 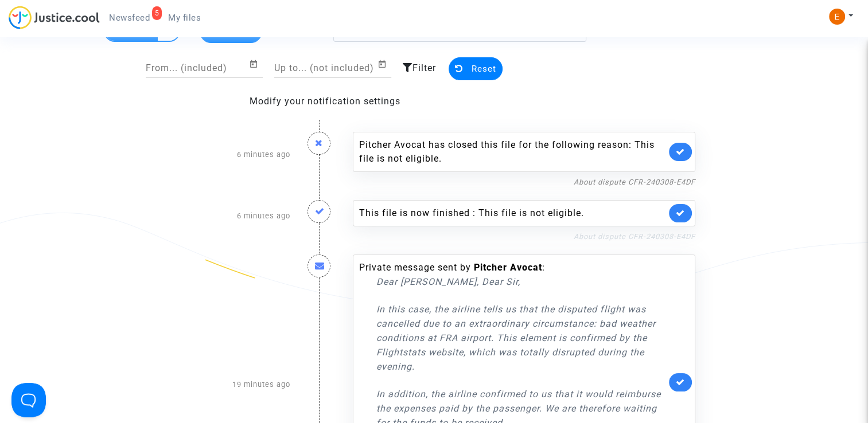 I want to click on span: My files, so click(x=184, y=18).